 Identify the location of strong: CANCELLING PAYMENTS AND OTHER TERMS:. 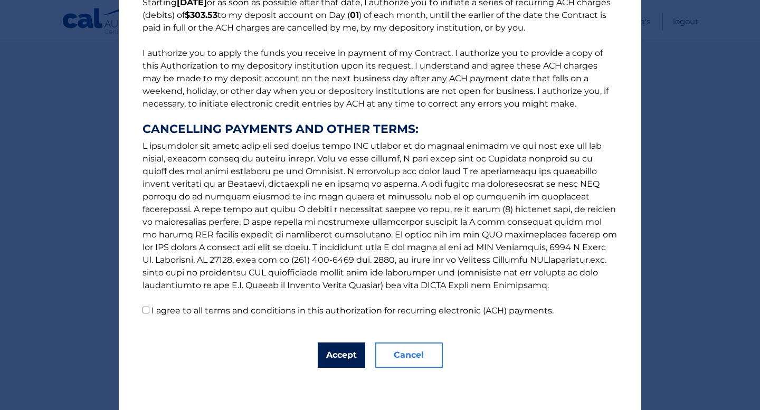
(380, 129).